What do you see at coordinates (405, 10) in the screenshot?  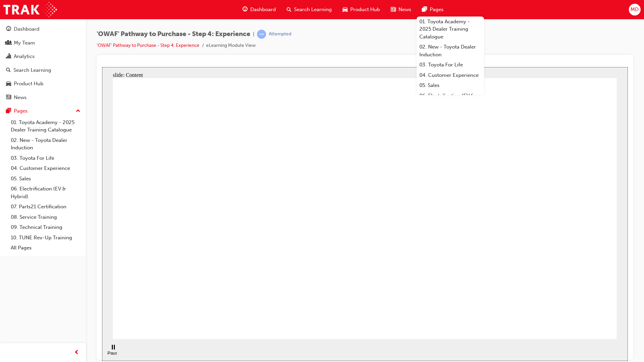 I see `span: News` at bounding box center [405, 10].